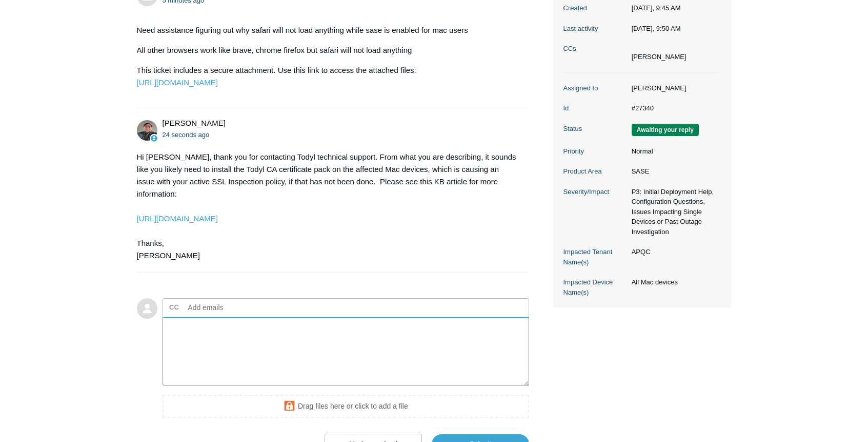 This screenshot has height=442, width=868. What do you see at coordinates (346, 352) in the screenshot?
I see `textarea: Add your reply` at bounding box center [346, 352].